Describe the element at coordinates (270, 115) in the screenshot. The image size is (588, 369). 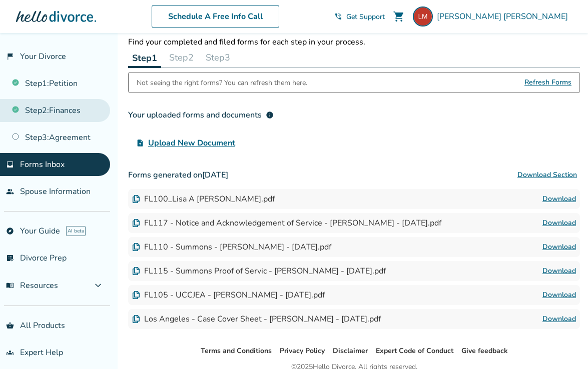
I see `span: info` at that location.